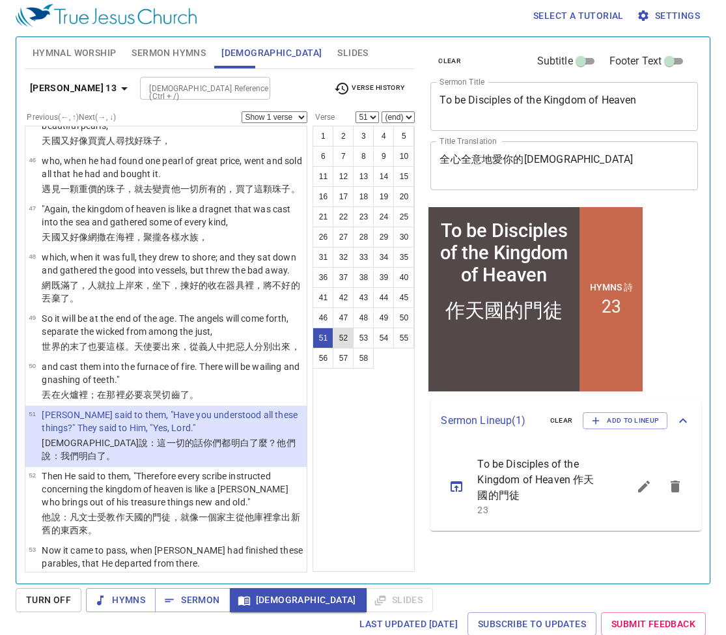  What do you see at coordinates (277, 189) in the screenshot?
I see `wg59: 這顆珠子。` at bounding box center [277, 189].